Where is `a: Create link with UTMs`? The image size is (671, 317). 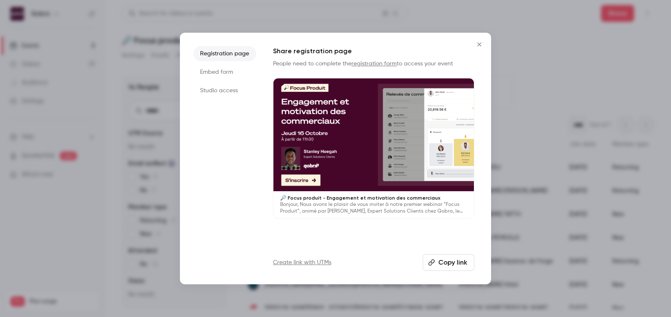
a: Create link with UTMs is located at coordinates (302, 263).